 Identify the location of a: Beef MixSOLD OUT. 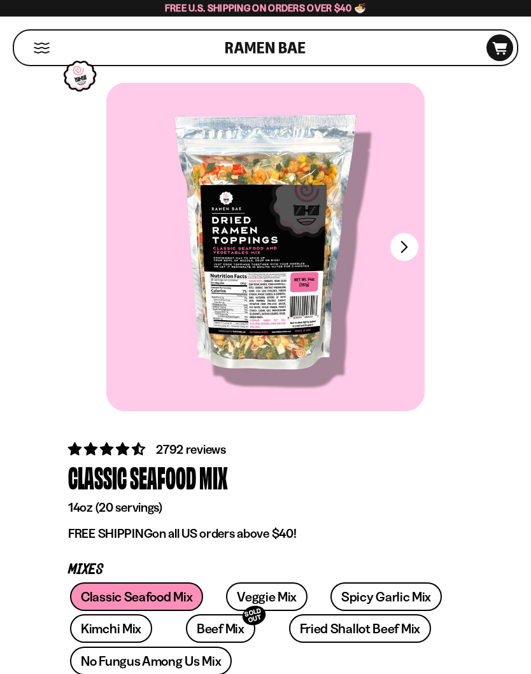
(220, 628).